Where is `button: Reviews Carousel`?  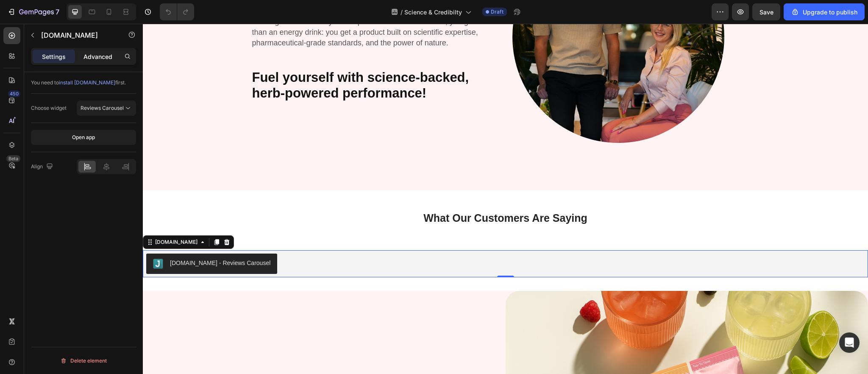
button: Reviews Carousel is located at coordinates (106, 108).